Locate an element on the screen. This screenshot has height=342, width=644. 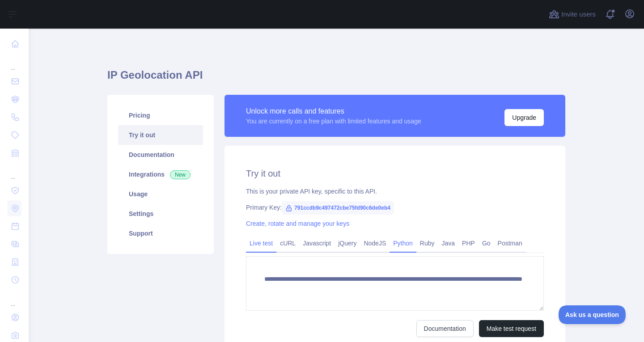
div: This is your private API key, specific to this API. is located at coordinates (395, 191).